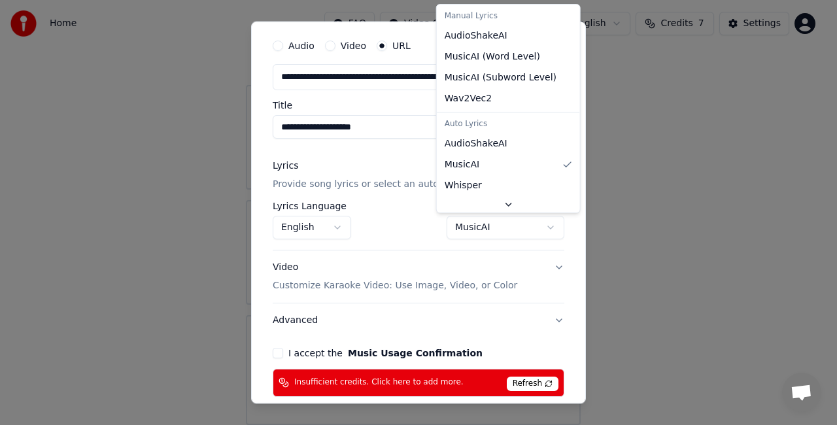 The image size is (837, 425). What do you see at coordinates (508, 16) in the screenshot?
I see `div: Manual Lyrics` at bounding box center [508, 16].